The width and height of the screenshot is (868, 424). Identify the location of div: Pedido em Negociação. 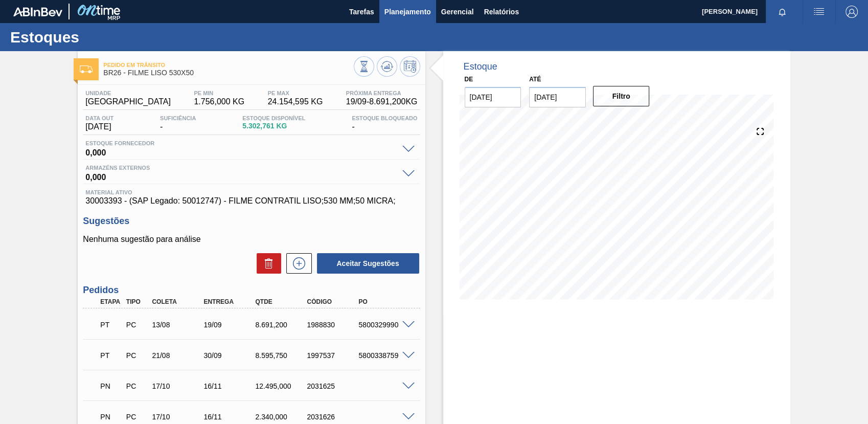
(110, 386).